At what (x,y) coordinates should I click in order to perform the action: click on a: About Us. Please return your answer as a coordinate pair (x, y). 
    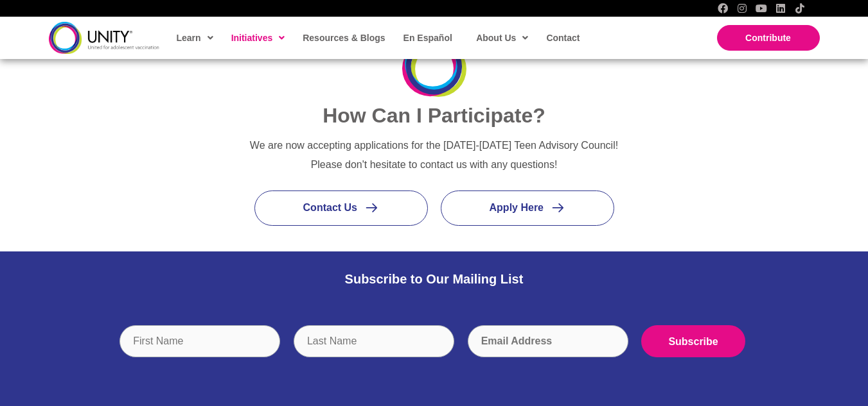
    Looking at the image, I should click on (501, 38).